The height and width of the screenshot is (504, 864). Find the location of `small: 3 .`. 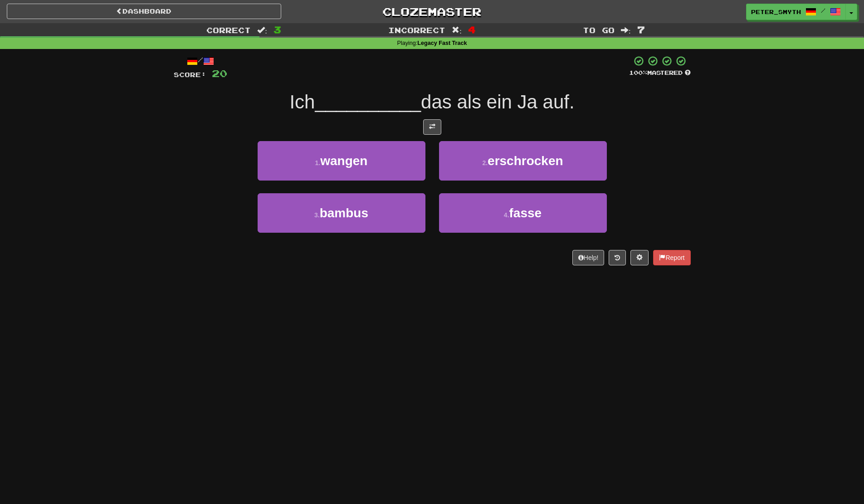

small: 3 . is located at coordinates (317, 215).